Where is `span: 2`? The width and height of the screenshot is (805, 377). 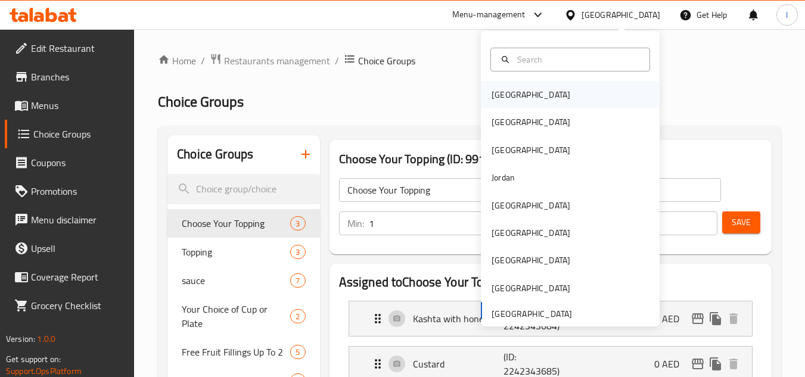 span: 2 is located at coordinates (297, 316).